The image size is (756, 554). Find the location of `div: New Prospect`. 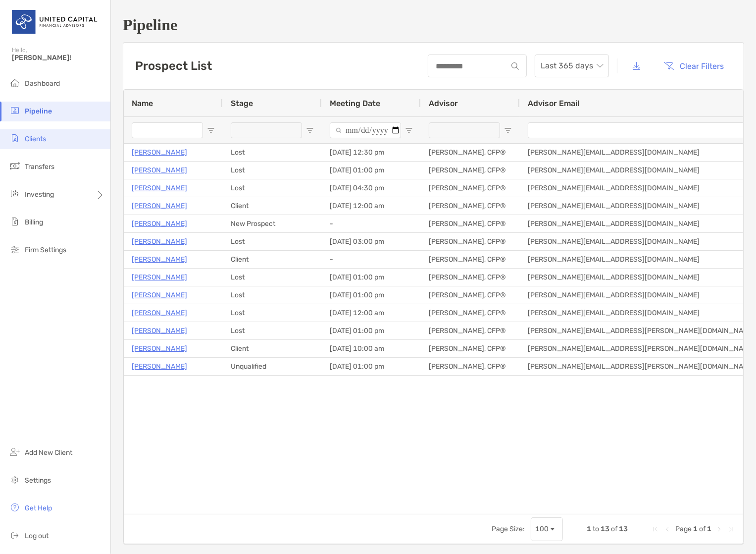

div: New Prospect is located at coordinates (272, 223).